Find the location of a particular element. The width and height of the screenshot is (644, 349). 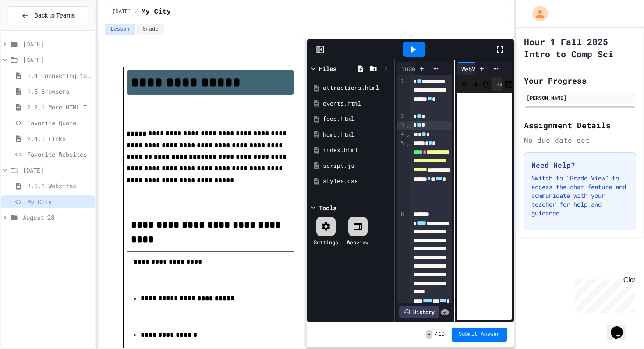

h1: Hour 1 Fall 2025 Intro to Comp Sci is located at coordinates (580, 47).